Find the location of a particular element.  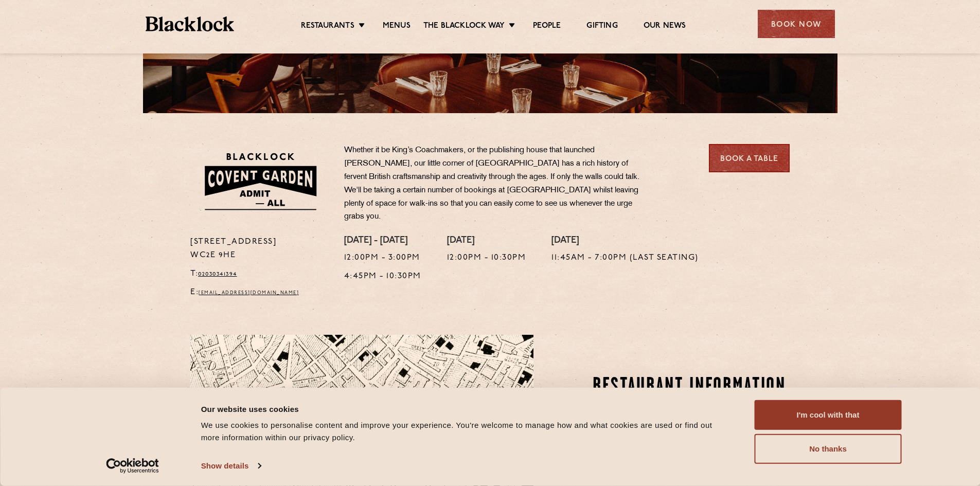

h2: Restaurant information is located at coordinates (691, 387).